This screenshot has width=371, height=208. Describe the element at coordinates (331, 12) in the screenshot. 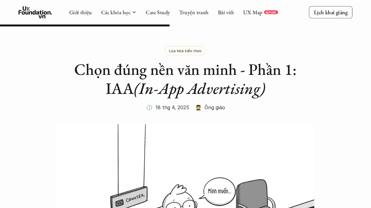

I see `a: Lịch khai giảng` at that location.